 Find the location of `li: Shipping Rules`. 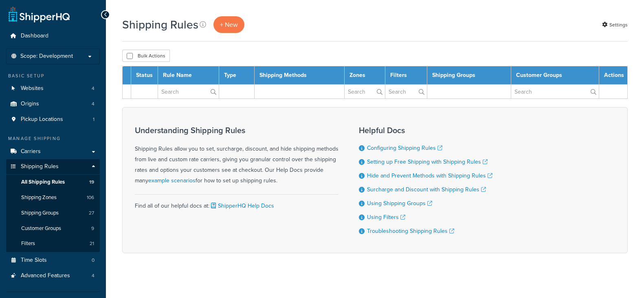

li: Shipping Rules is located at coordinates (53, 206).